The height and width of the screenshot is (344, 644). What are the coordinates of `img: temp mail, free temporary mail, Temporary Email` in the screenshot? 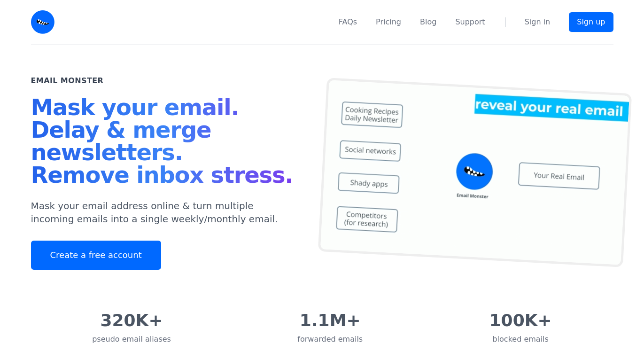 It's located at (474, 173).